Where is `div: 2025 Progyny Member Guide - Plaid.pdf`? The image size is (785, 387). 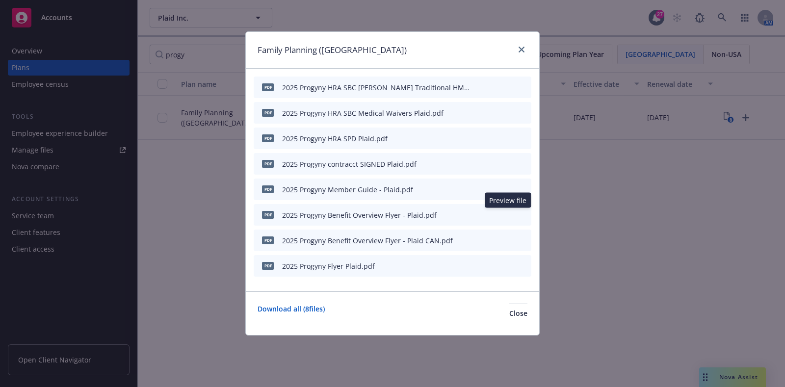
div: 2025 Progyny Member Guide - Plaid.pdf is located at coordinates (347, 189).